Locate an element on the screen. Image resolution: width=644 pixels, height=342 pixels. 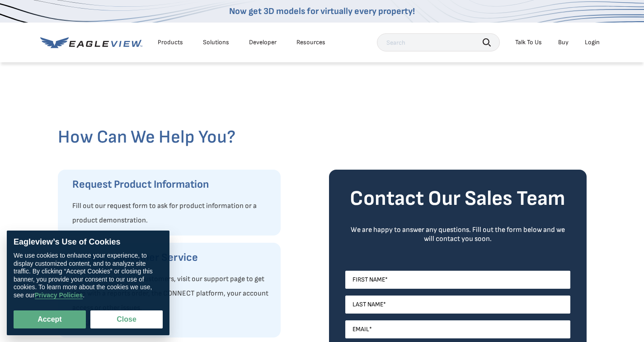
strong: Contact Our Sales Team is located at coordinates (457, 199).